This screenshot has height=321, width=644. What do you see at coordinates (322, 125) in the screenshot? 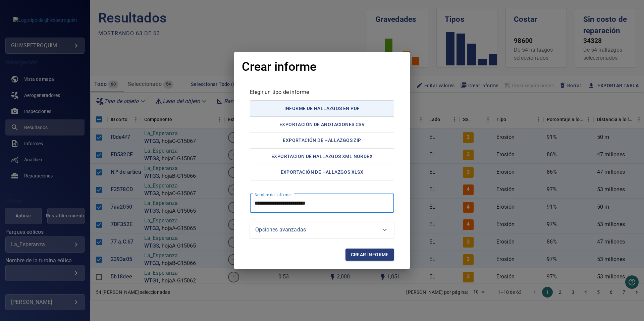
I see `font: Exportación de anotaciones CSV` at bounding box center [322, 125].